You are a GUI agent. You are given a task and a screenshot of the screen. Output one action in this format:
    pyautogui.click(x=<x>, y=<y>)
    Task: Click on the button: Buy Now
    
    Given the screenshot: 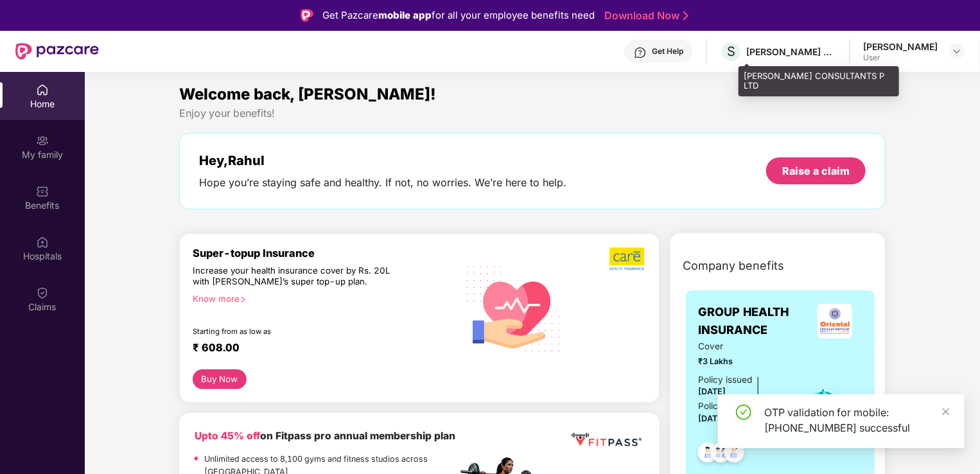 What is the action you would take?
    pyautogui.click(x=220, y=379)
    